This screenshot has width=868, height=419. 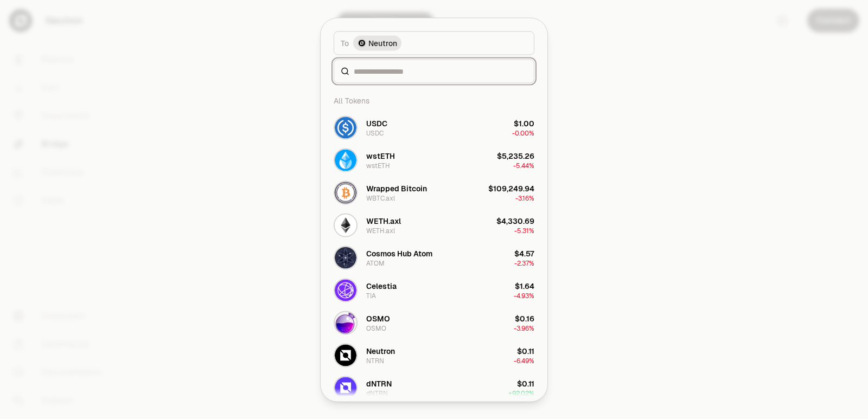 I want to click on div: $0.16, so click(x=525, y=319).